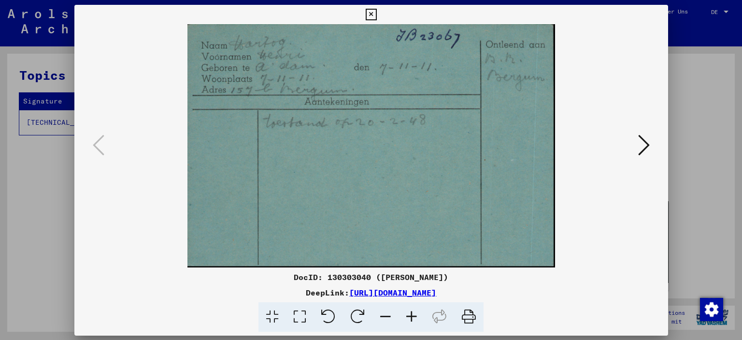 The height and width of the screenshot is (340, 742). Describe the element at coordinates (711, 309) in the screenshot. I see `div: Zustimmung ändern` at that location.